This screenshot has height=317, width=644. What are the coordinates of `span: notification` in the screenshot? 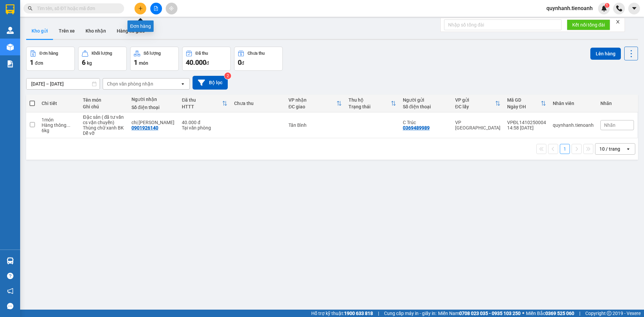 It's located at (10, 291).